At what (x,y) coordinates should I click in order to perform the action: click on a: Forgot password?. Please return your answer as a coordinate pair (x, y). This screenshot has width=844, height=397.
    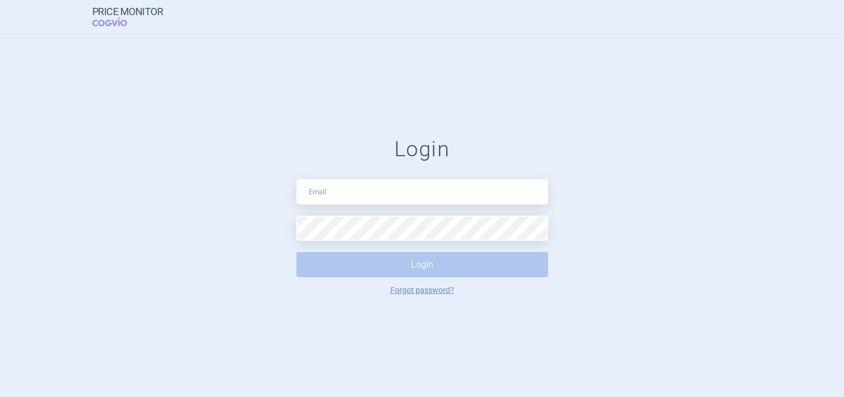
    Looking at the image, I should click on (422, 290).